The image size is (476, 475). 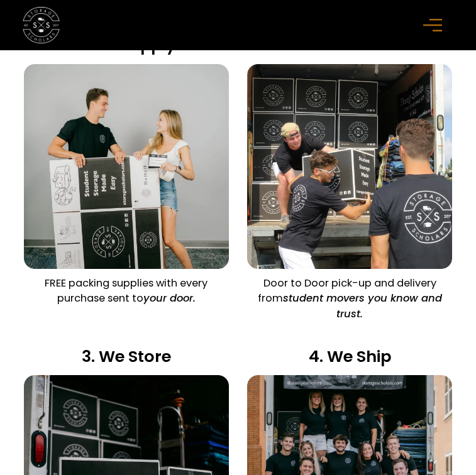 What do you see at coordinates (349, 299) in the screenshot?
I see `p: Door to Door pick-up and delivery from` at bounding box center [349, 299].